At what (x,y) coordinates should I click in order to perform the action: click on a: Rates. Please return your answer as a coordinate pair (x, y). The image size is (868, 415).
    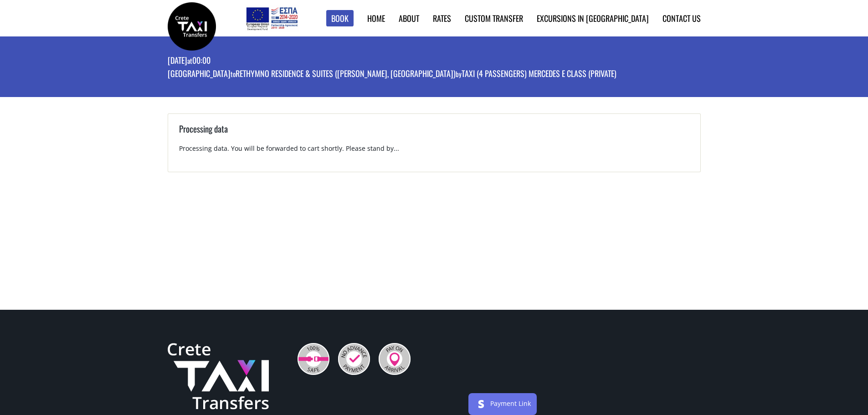
    Looking at the image, I should click on (442, 18).